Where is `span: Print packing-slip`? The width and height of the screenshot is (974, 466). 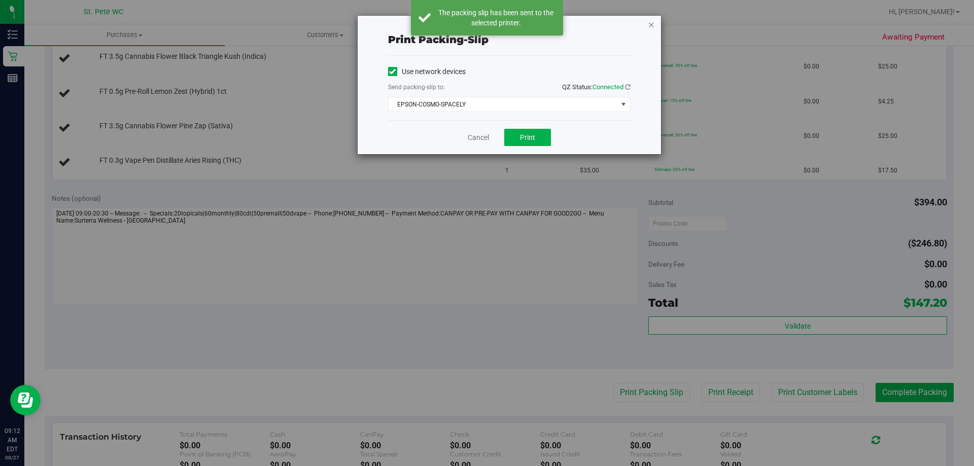
span: Print packing-slip is located at coordinates (438, 40).